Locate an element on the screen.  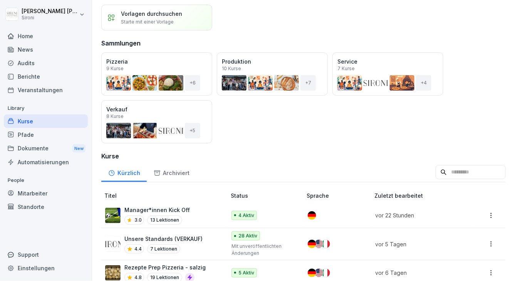
a: Service7 Kurse+4 is located at coordinates (388, 74).